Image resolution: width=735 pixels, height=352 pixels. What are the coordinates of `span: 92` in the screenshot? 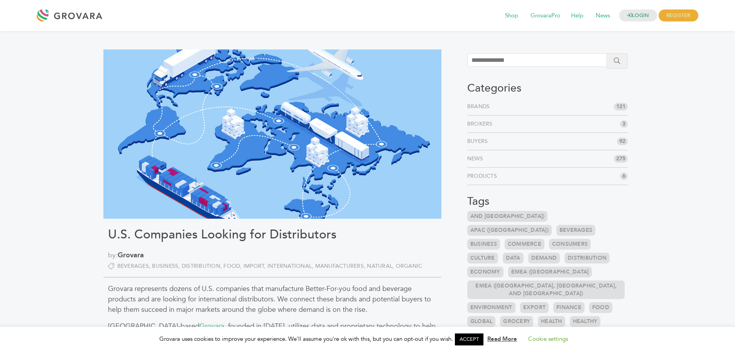 It's located at (623, 141).